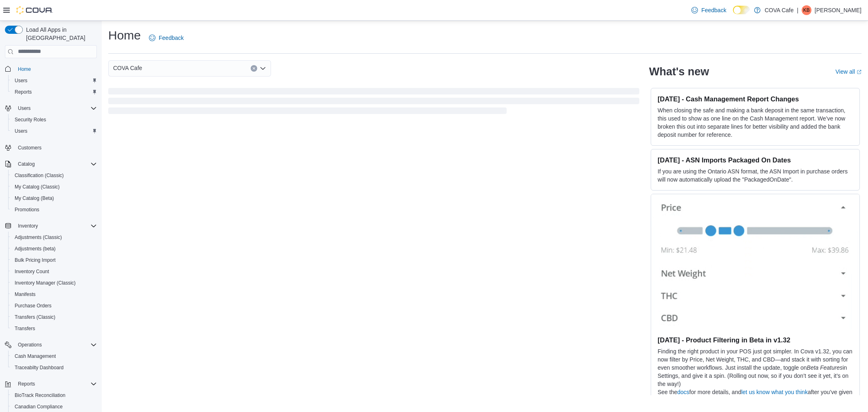  I want to click on a: View allExternal link, so click(848, 71).